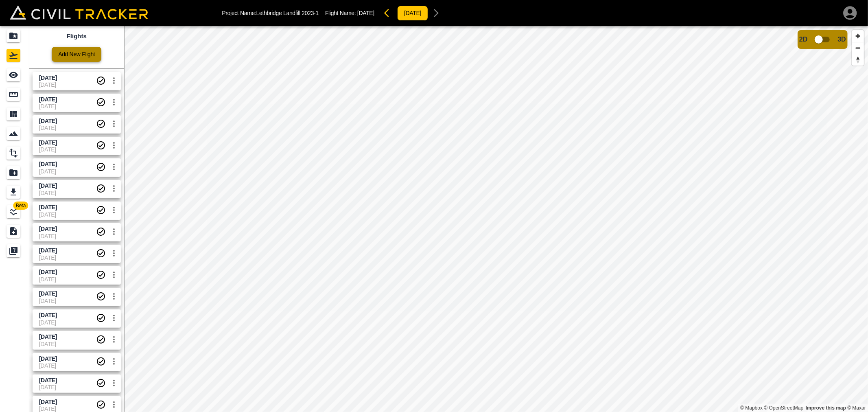 This screenshot has height=412, width=868. Describe the element at coordinates (349, 13) in the screenshot. I see `p: Flight Name:` at that location.